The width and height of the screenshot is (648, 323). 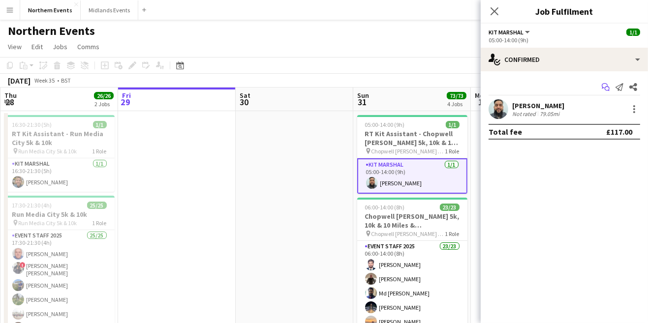 I want to click on span: 25/25, so click(x=97, y=205).